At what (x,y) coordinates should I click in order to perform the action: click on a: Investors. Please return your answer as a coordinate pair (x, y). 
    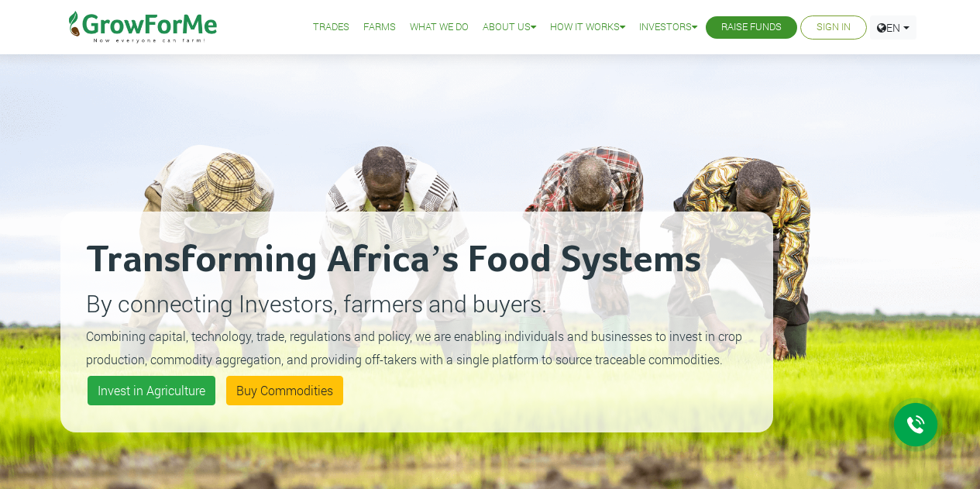
    Looking at the image, I should click on (668, 27).